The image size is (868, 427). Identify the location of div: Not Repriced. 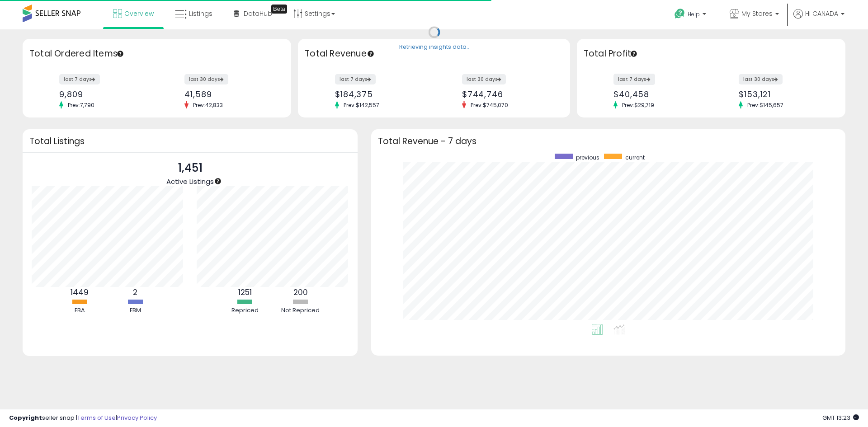
(301, 310).